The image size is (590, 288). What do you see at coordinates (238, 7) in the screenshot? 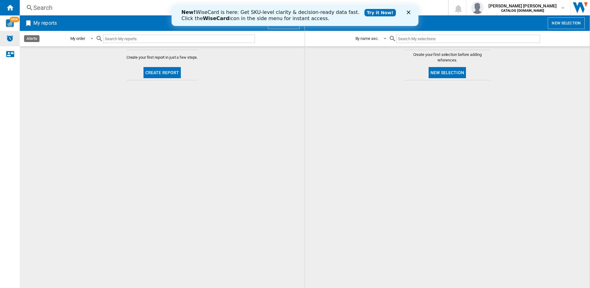
I see `div: Close` at bounding box center [238, 7].